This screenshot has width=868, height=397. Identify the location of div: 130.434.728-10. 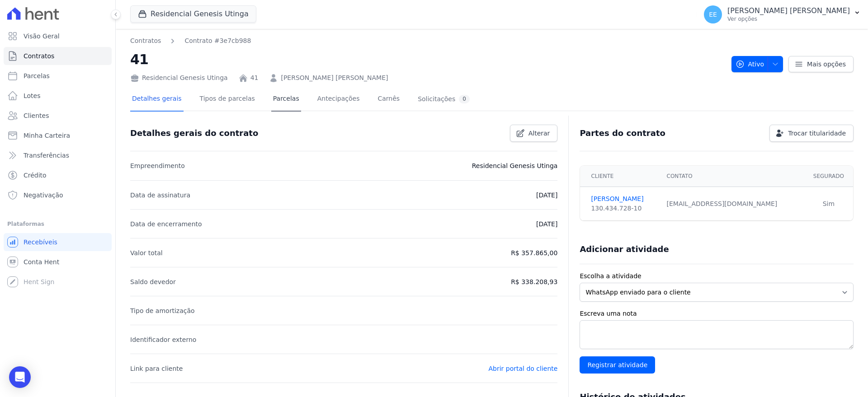
(624, 208).